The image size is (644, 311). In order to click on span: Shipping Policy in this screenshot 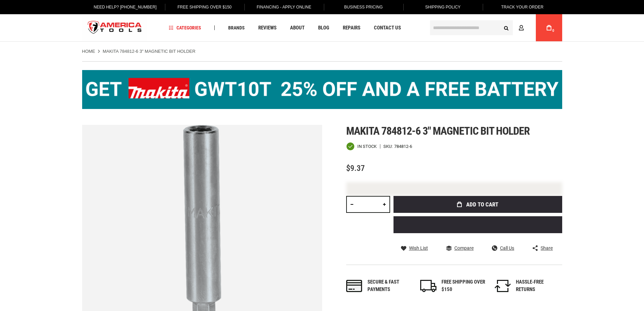, I will do `click(443, 7)`.